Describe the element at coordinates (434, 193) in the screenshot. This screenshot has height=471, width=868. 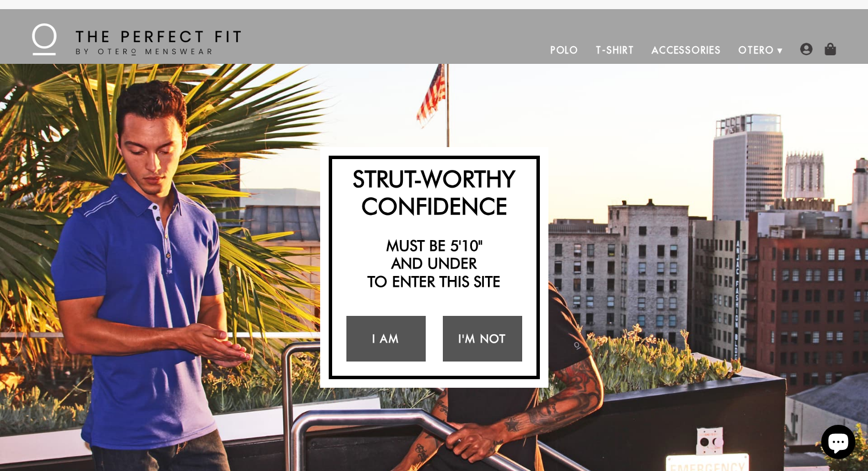
I see `h2: Strut-Worthy Confidence` at that location.